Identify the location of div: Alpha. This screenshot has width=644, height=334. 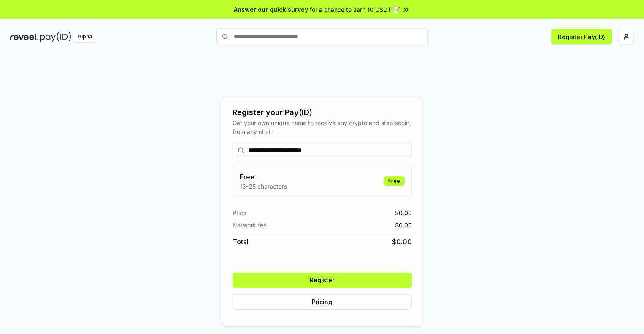
(85, 37).